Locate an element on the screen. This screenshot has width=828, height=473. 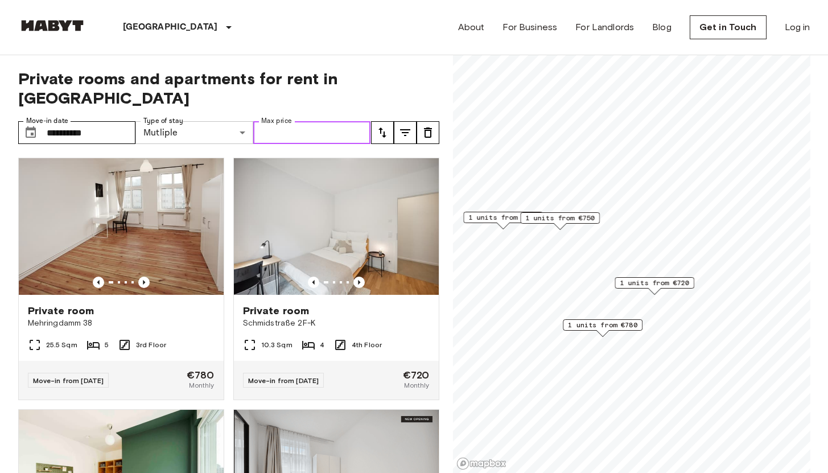
span: 4th Floor is located at coordinates (367, 345).